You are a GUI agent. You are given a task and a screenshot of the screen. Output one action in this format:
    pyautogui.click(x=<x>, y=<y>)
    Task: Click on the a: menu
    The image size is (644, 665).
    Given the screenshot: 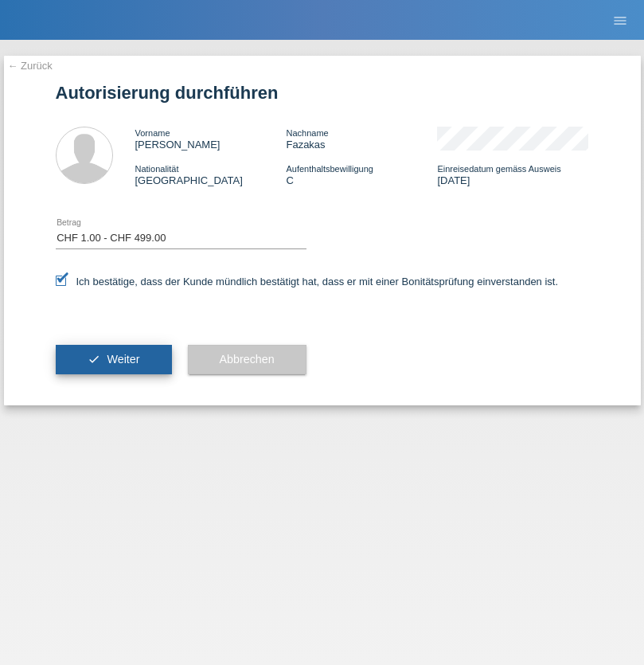 What is the action you would take?
    pyautogui.click(x=620, y=20)
    